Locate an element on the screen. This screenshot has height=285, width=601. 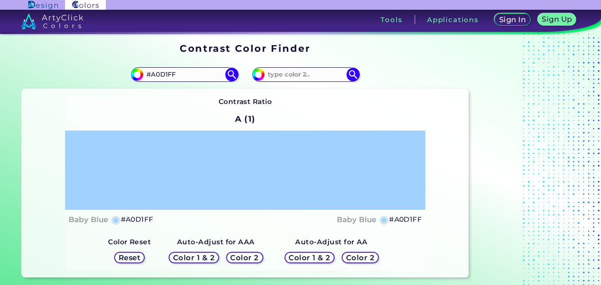
h1: Contrast Color Finder is located at coordinates (245, 48).